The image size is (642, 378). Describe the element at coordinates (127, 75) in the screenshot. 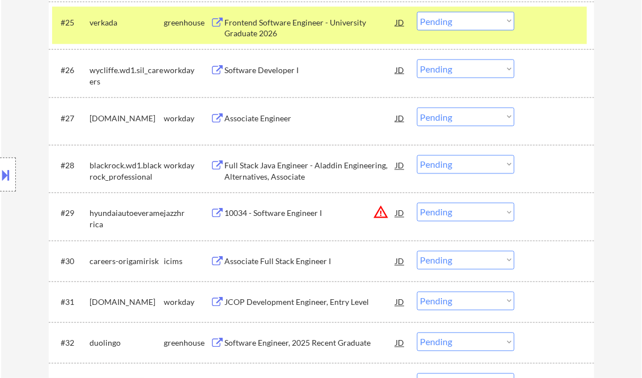

I see `div: wycliffe.wd1.sil_careers` at that location.